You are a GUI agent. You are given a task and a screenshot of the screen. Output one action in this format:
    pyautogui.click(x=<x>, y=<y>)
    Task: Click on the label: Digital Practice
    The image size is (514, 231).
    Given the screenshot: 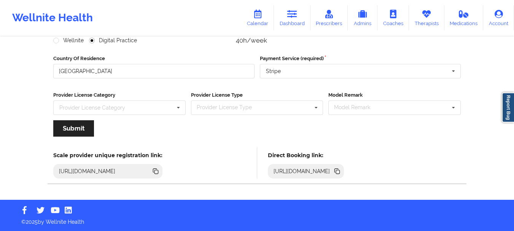 What is the action you would take?
    pyautogui.click(x=113, y=40)
    